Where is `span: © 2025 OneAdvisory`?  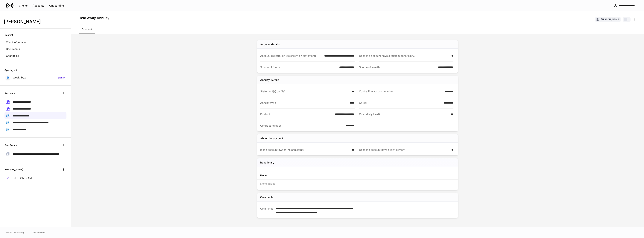 span: © 2025 OneAdvisory is located at coordinates (15, 232).